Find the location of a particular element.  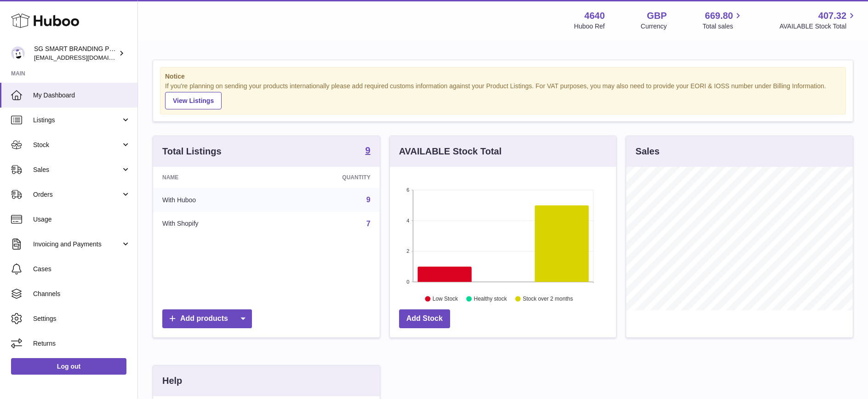

strong: GBP is located at coordinates (657, 16).